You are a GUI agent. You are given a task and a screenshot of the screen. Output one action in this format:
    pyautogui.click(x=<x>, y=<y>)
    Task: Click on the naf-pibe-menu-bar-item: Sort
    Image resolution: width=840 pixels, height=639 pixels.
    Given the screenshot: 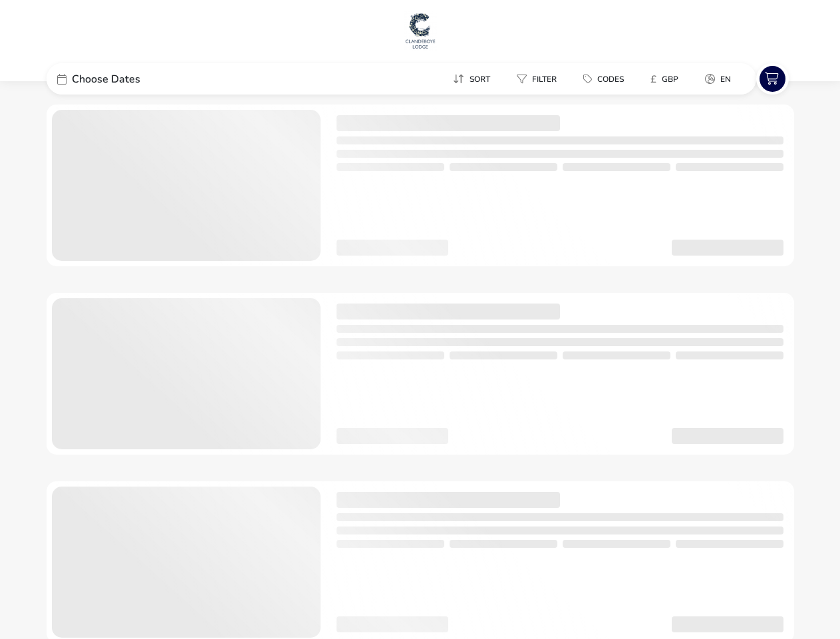 What is the action you would take?
    pyautogui.click(x=474, y=78)
    